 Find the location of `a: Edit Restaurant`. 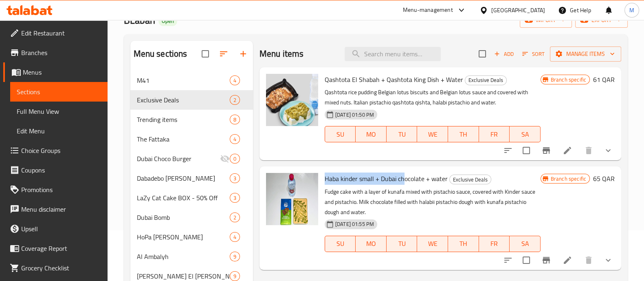

a: Edit Restaurant is located at coordinates (55, 33).